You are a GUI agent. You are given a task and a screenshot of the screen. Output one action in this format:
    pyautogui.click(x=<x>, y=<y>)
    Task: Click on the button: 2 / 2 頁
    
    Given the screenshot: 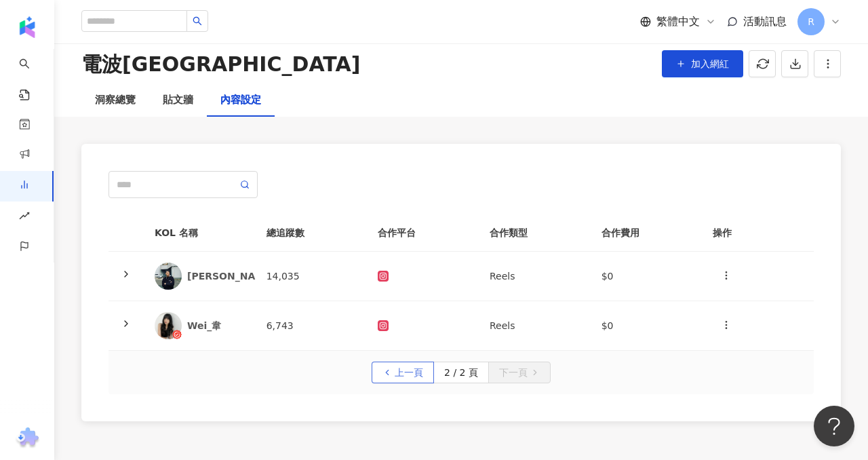 What is the action you would take?
    pyautogui.click(x=461, y=372)
    